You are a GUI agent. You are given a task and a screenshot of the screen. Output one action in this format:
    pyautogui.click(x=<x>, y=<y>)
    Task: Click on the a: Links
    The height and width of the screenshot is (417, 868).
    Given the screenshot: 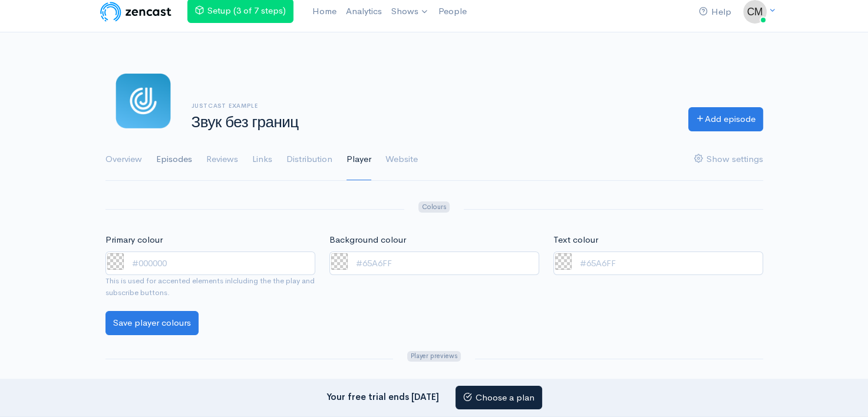 What is the action you would take?
    pyautogui.click(x=262, y=160)
    